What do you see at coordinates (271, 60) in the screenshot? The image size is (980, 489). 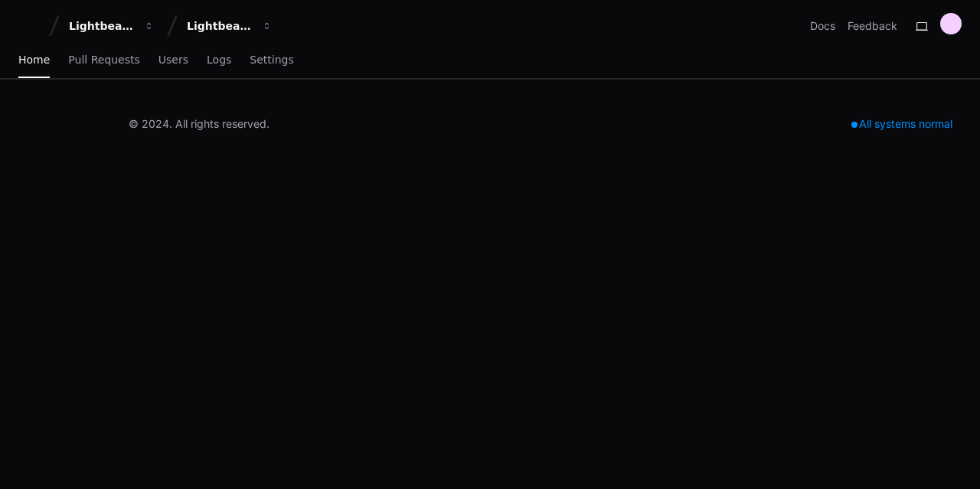 I see `span: Settings` at bounding box center [271, 60].